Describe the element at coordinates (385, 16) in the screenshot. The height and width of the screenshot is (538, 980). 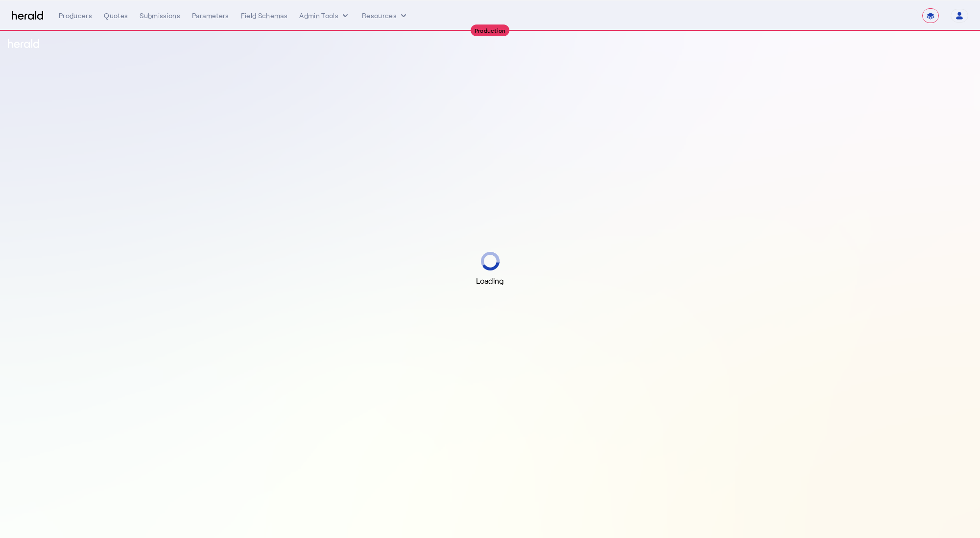
I see `button: Resources dropdown menu` at that location.